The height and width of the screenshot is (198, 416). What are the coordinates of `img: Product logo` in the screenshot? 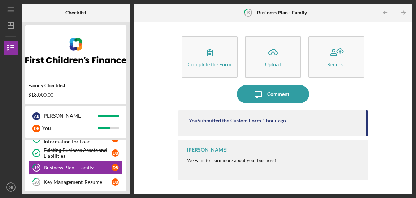 It's located at (76, 51).